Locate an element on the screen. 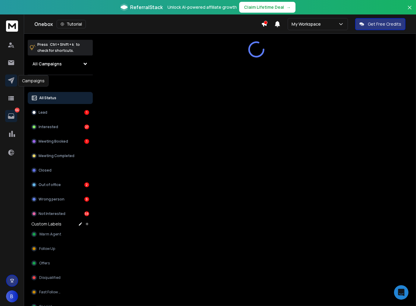 The height and width of the screenshot is (306, 416). span: Ctrl + Shift + k is located at coordinates (62, 44).